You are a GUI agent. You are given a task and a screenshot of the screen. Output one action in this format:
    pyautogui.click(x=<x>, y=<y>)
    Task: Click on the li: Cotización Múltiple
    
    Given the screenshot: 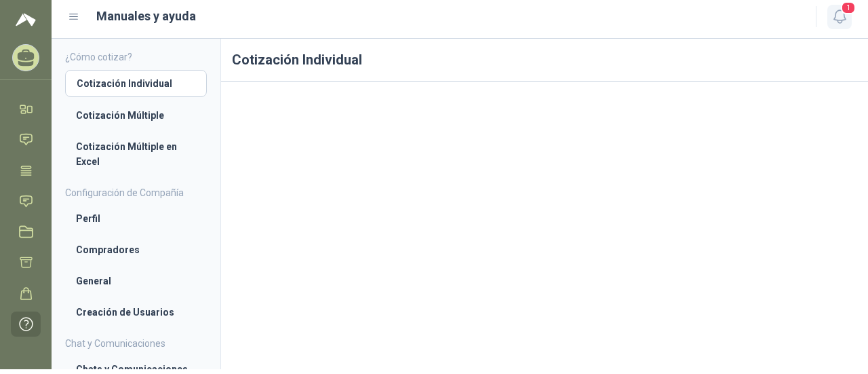 What is the action you would take?
    pyautogui.click(x=135, y=116)
    